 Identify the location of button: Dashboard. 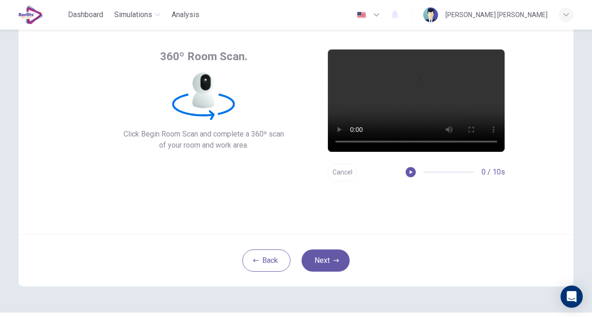
(86, 15).